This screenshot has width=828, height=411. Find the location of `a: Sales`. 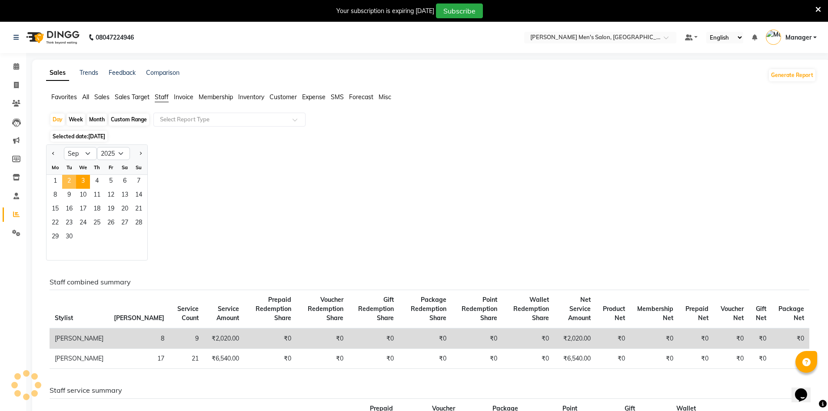

a: Sales is located at coordinates (57, 73).